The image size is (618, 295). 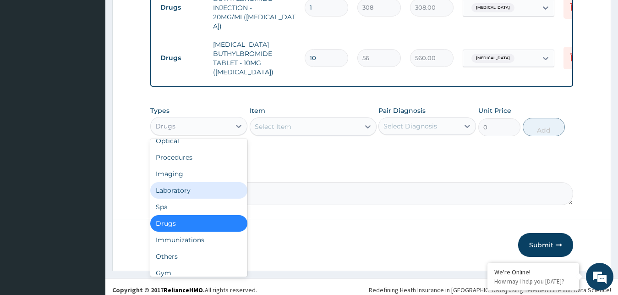 What do you see at coordinates (402, 110) in the screenshot?
I see `label: Pair Diagnosis` at bounding box center [402, 110].